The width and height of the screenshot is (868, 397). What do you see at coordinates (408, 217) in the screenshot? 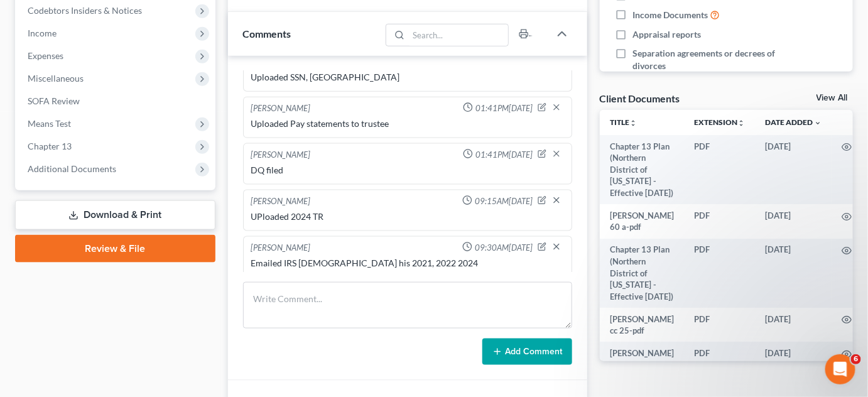
I see `div: UPloaded 2024 TR` at bounding box center [408, 217].